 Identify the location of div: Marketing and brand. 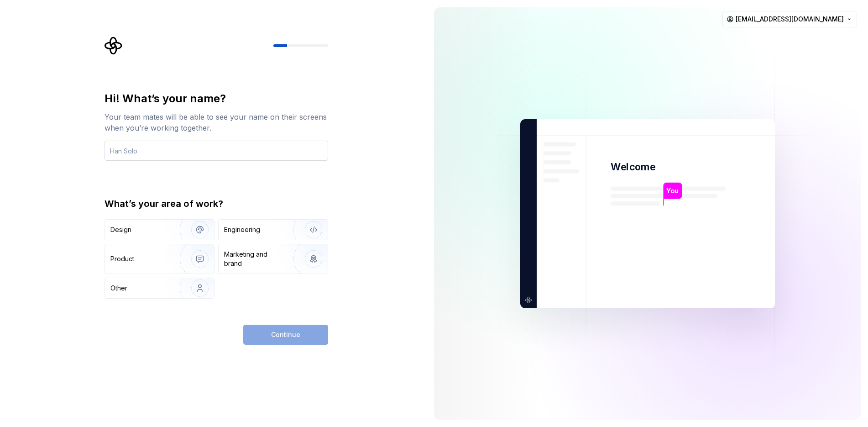
(255, 259).